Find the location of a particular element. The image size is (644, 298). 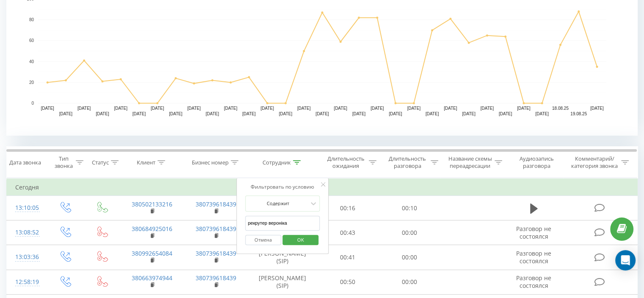

div: Клиент is located at coordinates (147, 162).